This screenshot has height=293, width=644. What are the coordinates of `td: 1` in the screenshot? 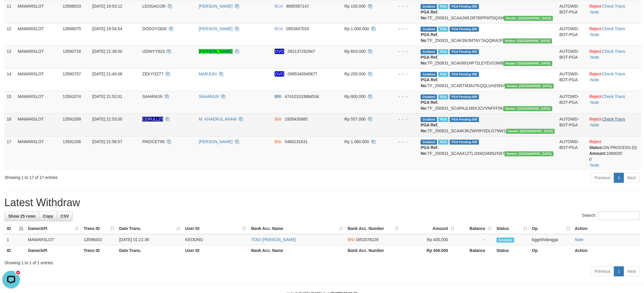 It's located at (15, 239).